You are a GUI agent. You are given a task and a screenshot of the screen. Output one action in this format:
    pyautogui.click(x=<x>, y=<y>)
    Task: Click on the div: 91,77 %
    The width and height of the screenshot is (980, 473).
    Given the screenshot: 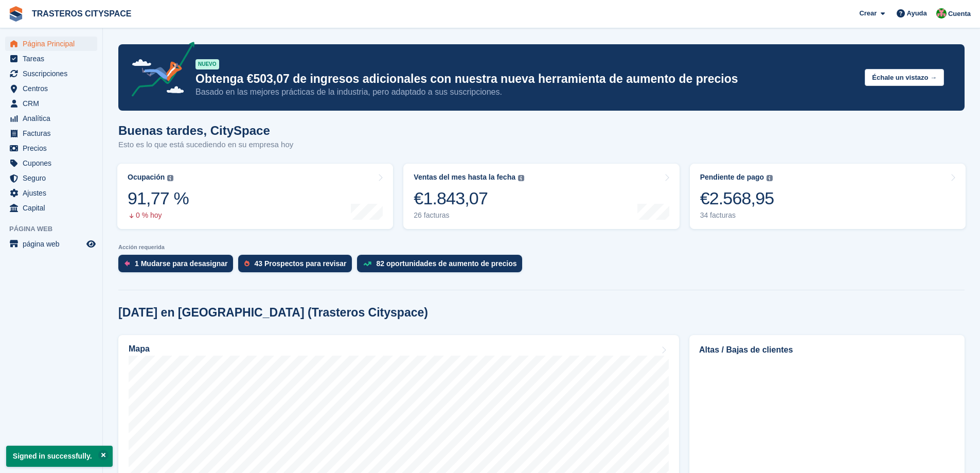 What is the action you would take?
    pyautogui.click(x=158, y=198)
    